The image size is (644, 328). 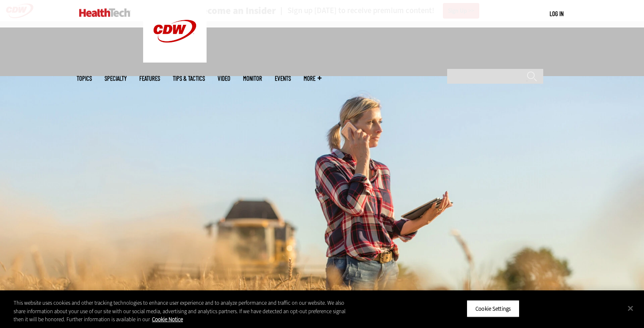 I want to click on a: Video, so click(x=224, y=78).